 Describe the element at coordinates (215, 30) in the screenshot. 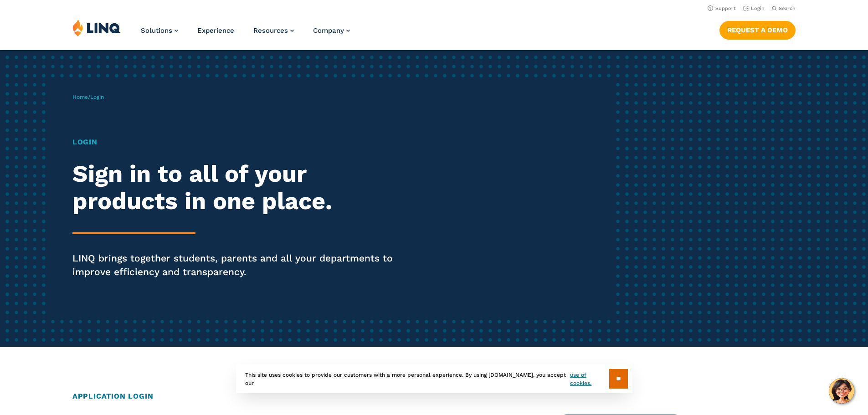

I see `span: Experience` at that location.